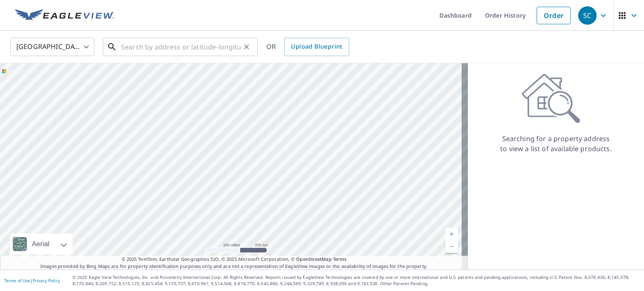 This screenshot has height=291, width=644. Describe the element at coordinates (234, 259) in the screenshot. I see `span: © 2025 TomTom, Earthstar Geographics SIO, © 2025 Microsoft Corporation, ©` at that location.